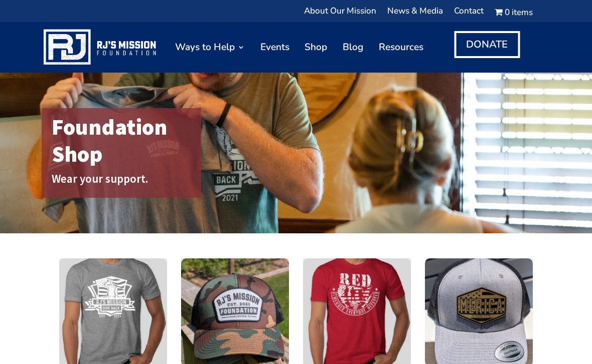 The width and height of the screenshot is (592, 364). I want to click on span: Active or Former Military, so click(54, 102).